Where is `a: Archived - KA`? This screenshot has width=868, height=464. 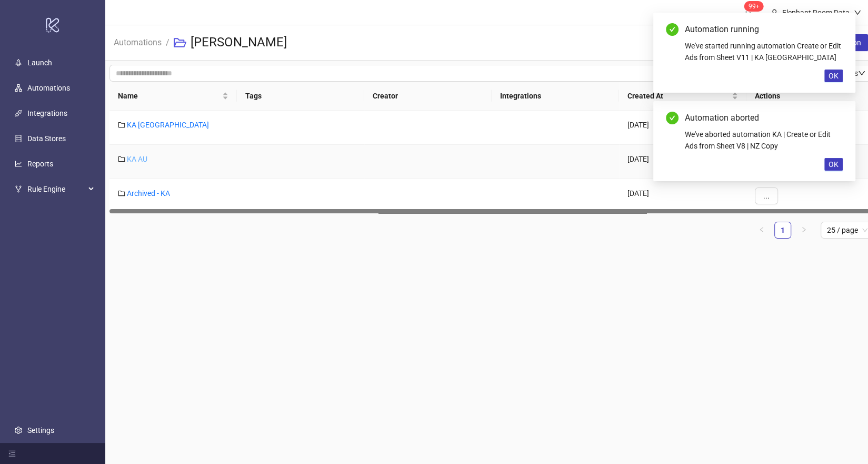 a: Archived - KA is located at coordinates (149, 193).